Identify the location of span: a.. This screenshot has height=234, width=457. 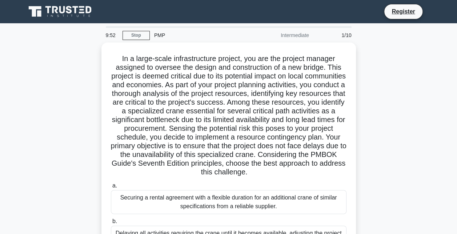
(115, 185).